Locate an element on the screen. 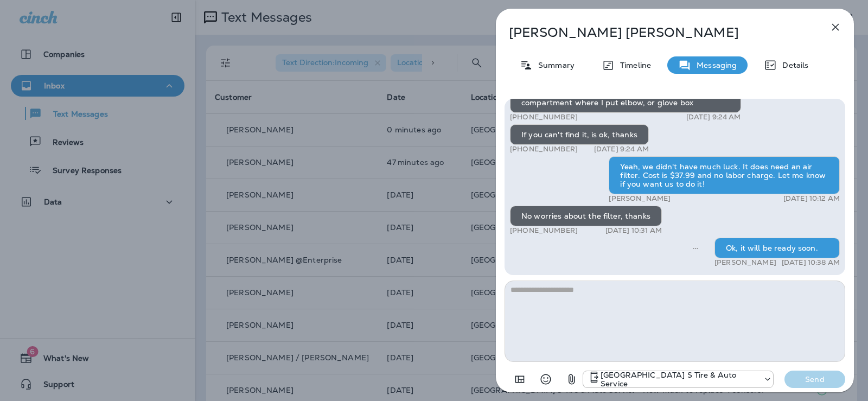 This screenshot has width=868, height=401. button: Select an emoji is located at coordinates (546, 379).